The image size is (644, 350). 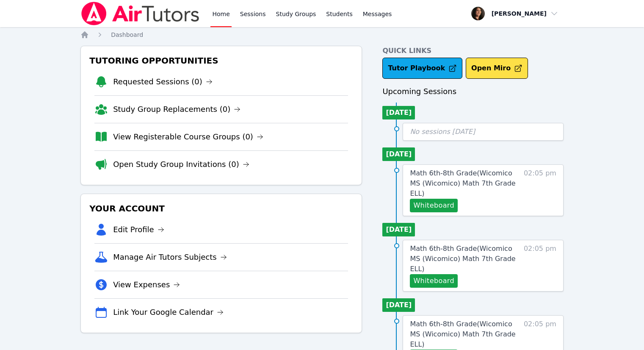 I want to click on a: Manage Air Tutors Subjects, so click(x=170, y=257).